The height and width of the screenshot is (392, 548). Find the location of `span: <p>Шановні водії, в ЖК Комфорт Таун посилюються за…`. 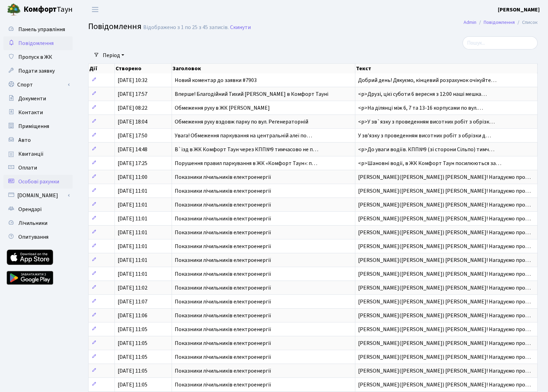

span: <p>Шановні водії, в ЖК Комфорт Таун посилюються за… is located at coordinates (430, 163).